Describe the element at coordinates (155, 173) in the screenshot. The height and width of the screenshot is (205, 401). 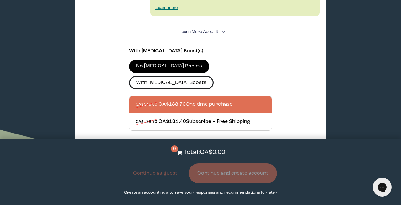
I see `button: Continue as guest` at that location.